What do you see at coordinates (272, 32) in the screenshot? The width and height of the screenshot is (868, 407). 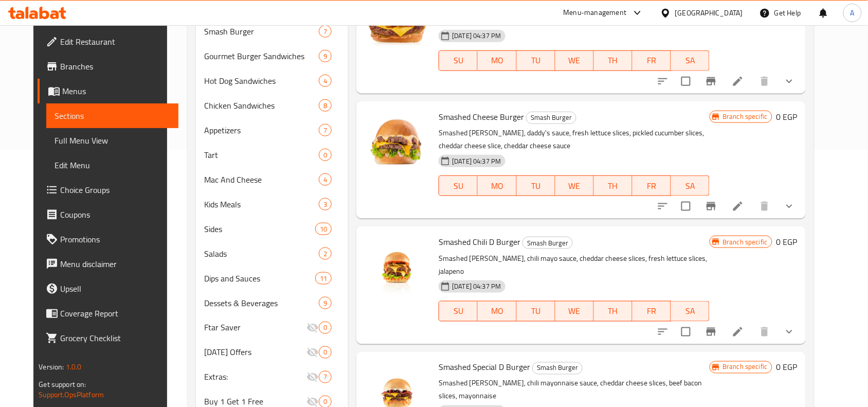 I see `div: Smash Burger7` at bounding box center [272, 32].